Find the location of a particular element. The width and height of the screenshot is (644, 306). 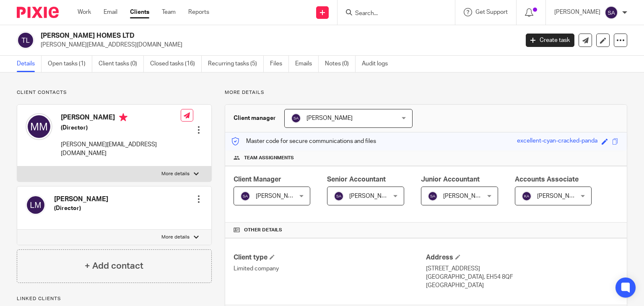

span: Accounts Associate is located at coordinates (547, 180).